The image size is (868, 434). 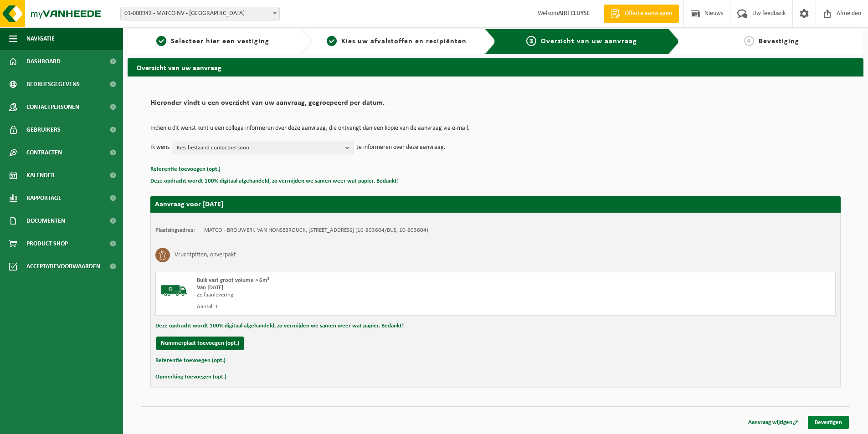 What do you see at coordinates (397, 41) in the screenshot?
I see `a: 2Kies uw afvalstoffen en recipiënten` at bounding box center [397, 41].